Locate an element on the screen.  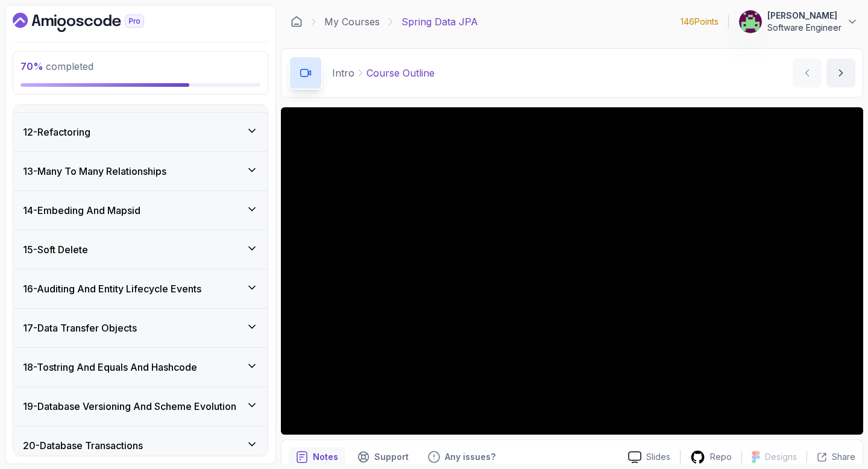
p: Repo is located at coordinates (721, 457).